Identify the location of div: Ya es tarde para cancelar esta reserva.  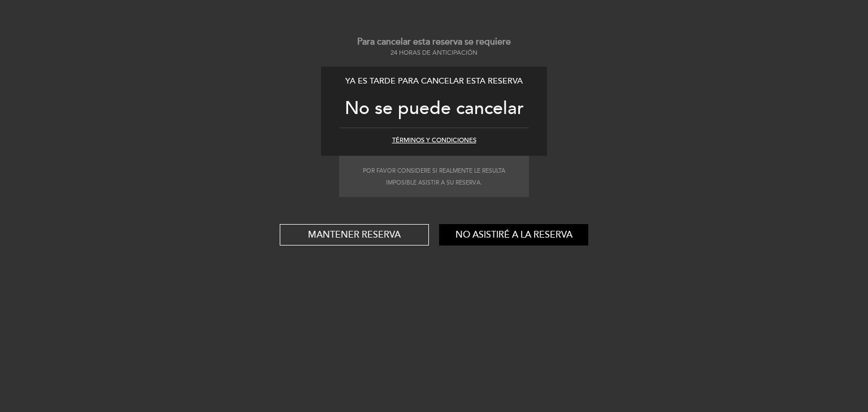
(434, 81).